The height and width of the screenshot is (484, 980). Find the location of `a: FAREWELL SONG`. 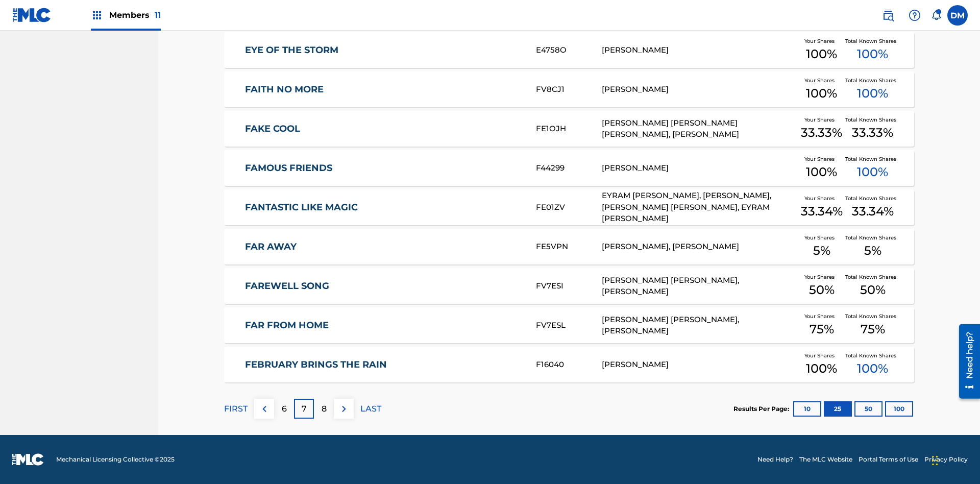

a: FAREWELL SONG is located at coordinates (384, 286).